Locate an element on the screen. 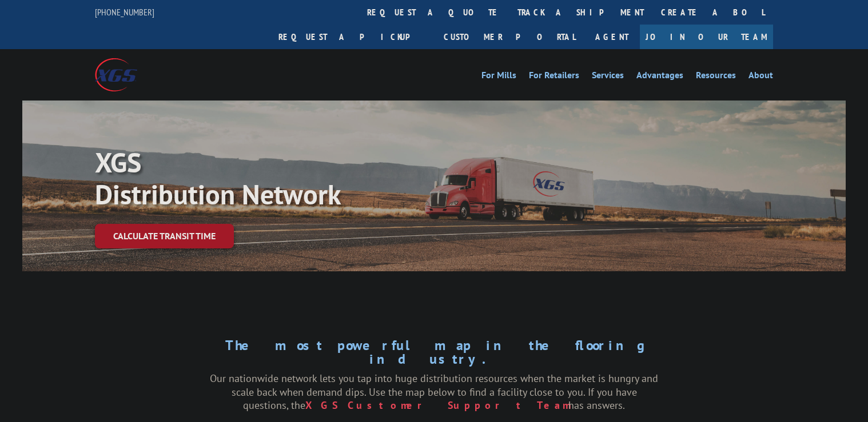 The height and width of the screenshot is (422, 868). p: XGS Distribution Network is located at coordinates (266, 178).